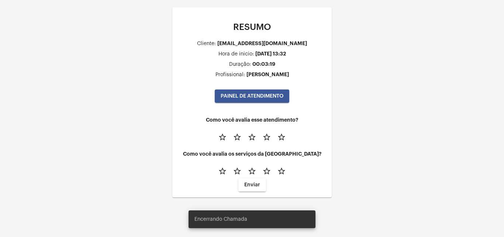  What do you see at coordinates (221, 219) in the screenshot?
I see `span: Encerrando Chamada` at bounding box center [221, 219].